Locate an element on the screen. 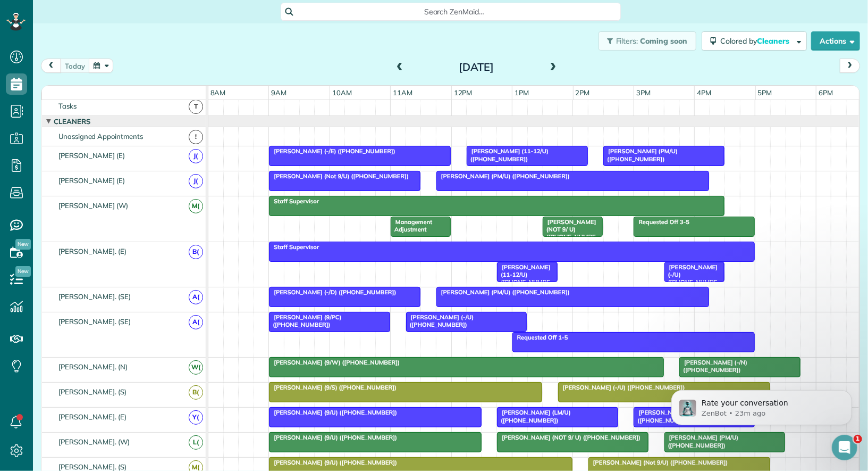  span: Unassigned Appointments is located at coordinates (100, 136).